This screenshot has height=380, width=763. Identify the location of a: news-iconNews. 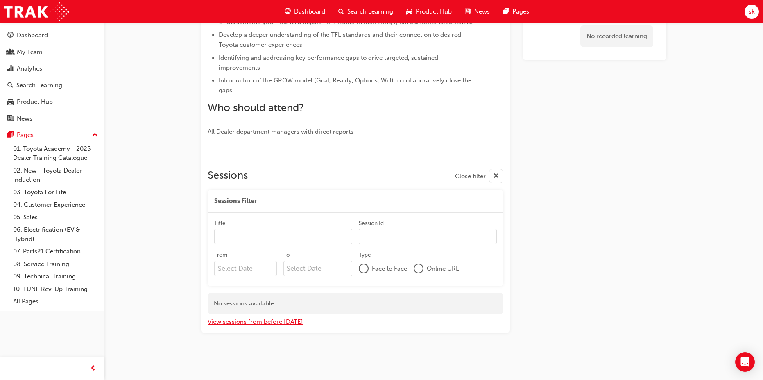
(477, 11).